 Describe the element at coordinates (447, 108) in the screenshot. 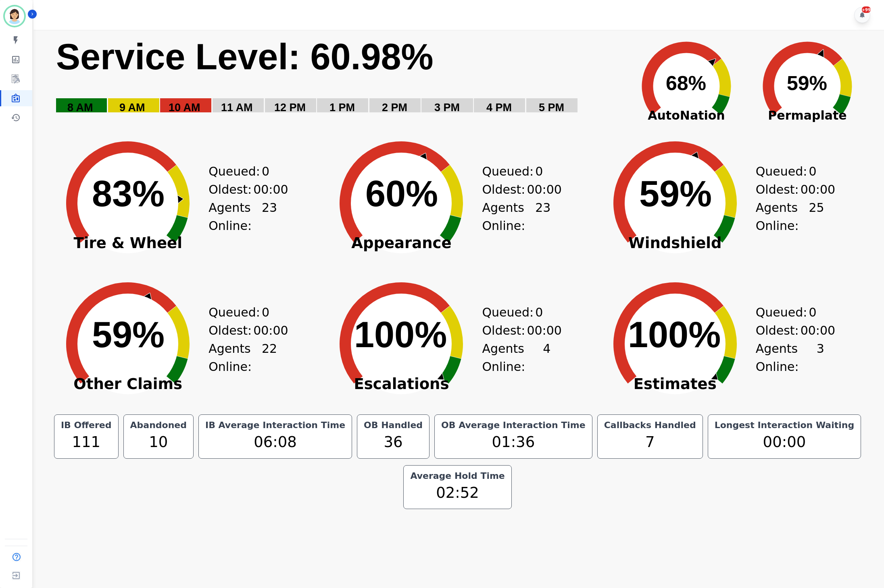

I see `text: 3 PM` at that location.